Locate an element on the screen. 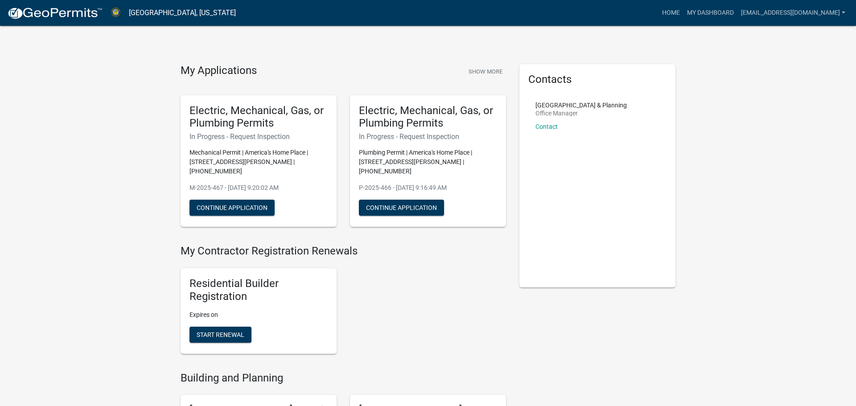 This screenshot has width=856, height=406. h5: Contacts is located at coordinates (598, 79).